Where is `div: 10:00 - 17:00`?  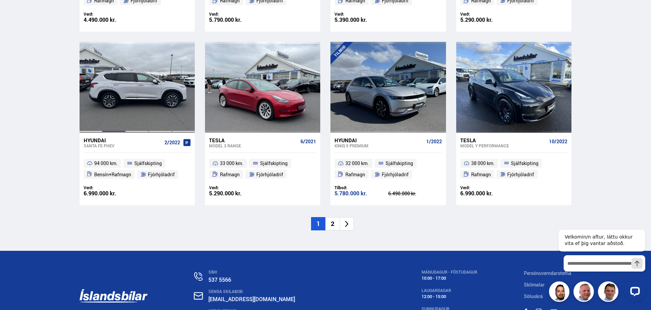
div: 10:00 - 17:00 is located at coordinates (450, 278).